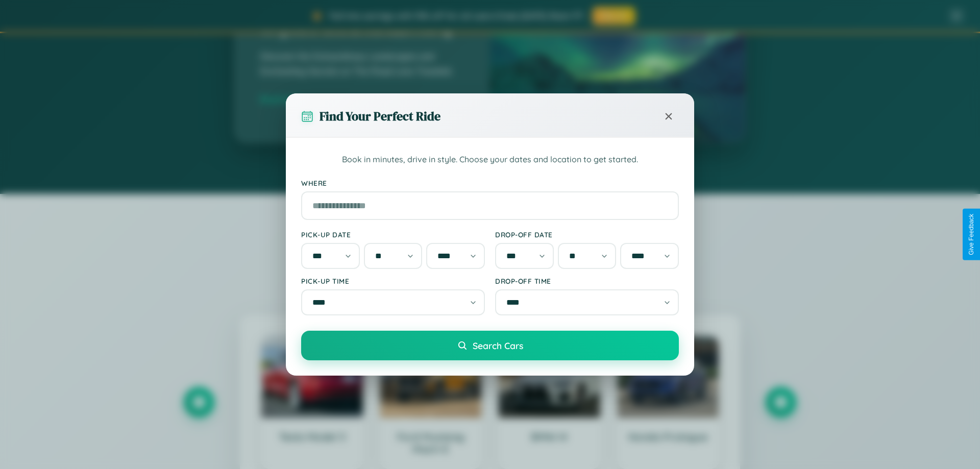 This screenshot has height=469, width=980. What do you see at coordinates (498, 346) in the screenshot?
I see `span: Search Cars` at bounding box center [498, 346].